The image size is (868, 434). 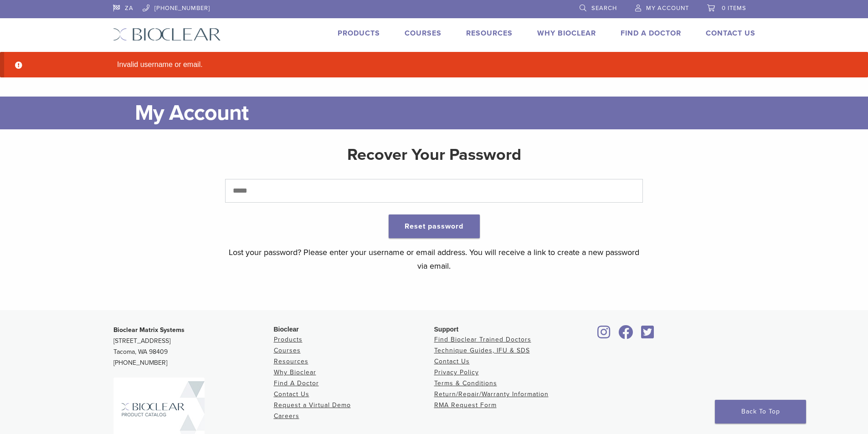 What do you see at coordinates (466, 383) in the screenshot?
I see `a: Terms & Conditions` at bounding box center [466, 383].